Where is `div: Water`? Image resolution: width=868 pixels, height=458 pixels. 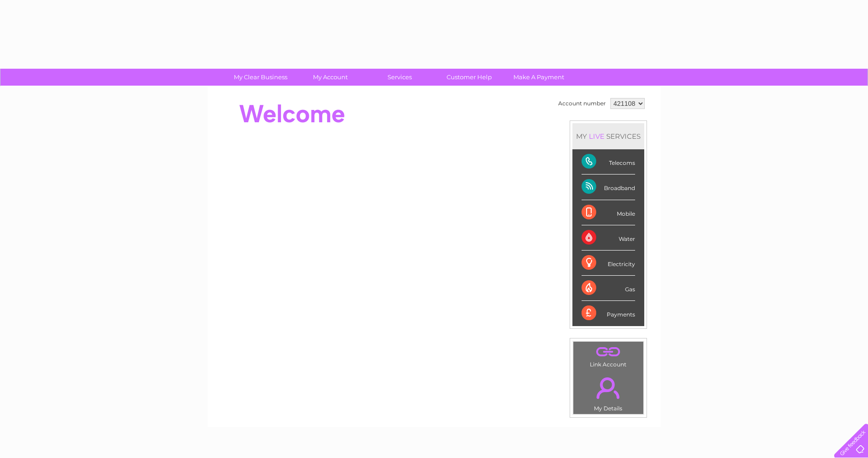 div: Water is located at coordinates (608, 237).